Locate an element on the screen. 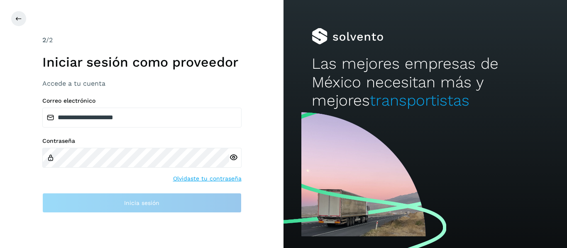  button: Inicia sesión is located at coordinates (142, 203).